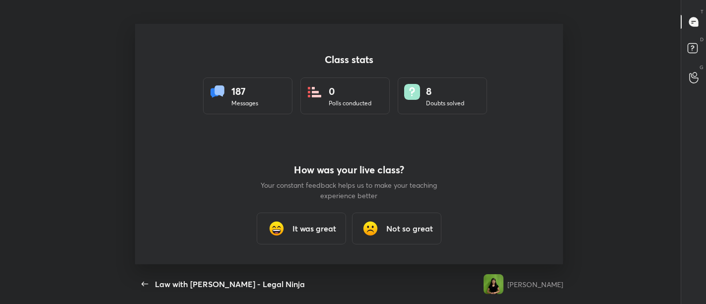 The width and height of the screenshot is (706, 304). I want to click on img: statsMessages.856aad98.svg, so click(218, 92).